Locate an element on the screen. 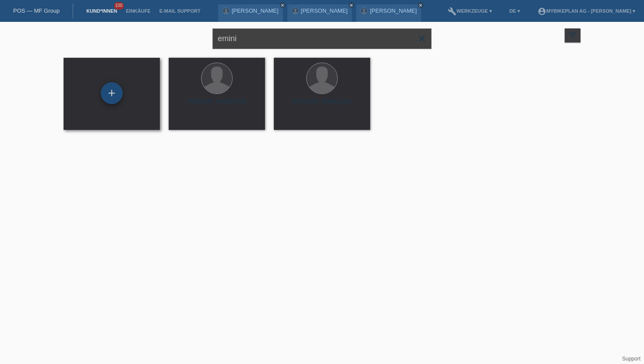 The height and width of the screenshot is (364, 644). a: Einkäufe is located at coordinates (138, 11).